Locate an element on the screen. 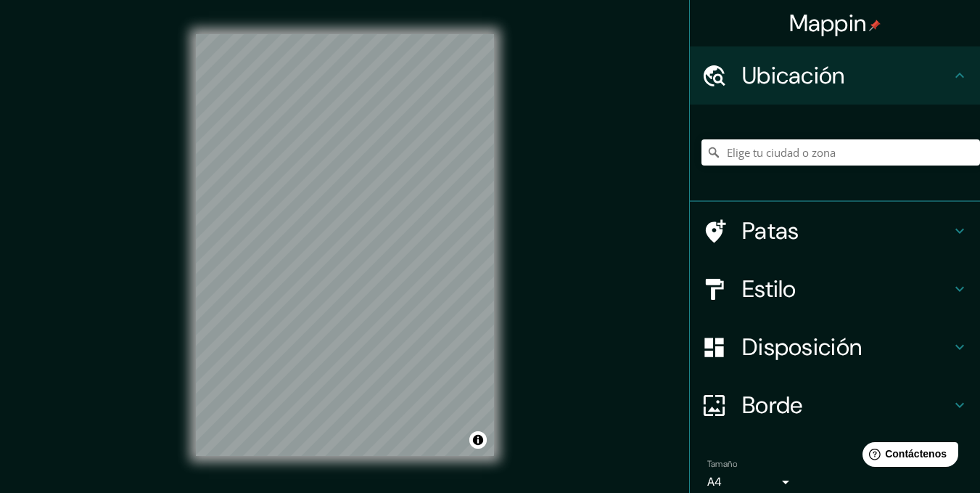 This screenshot has width=980, height=493. font: Disposición is located at coordinates (801, 347).